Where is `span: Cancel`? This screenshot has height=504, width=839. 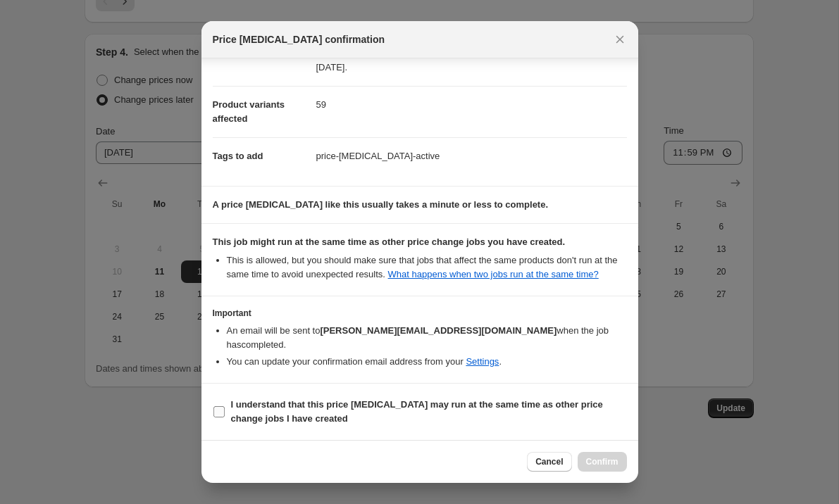
span: Cancel is located at coordinates (548, 462).